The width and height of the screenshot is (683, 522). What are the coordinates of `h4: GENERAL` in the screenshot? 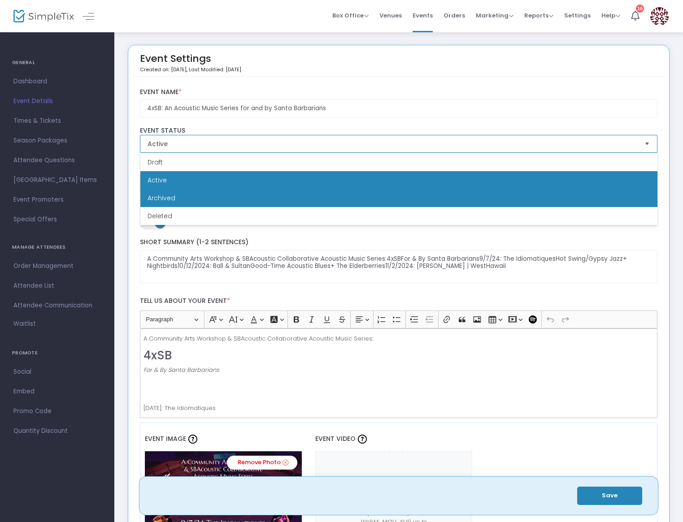 It's located at (57, 63).